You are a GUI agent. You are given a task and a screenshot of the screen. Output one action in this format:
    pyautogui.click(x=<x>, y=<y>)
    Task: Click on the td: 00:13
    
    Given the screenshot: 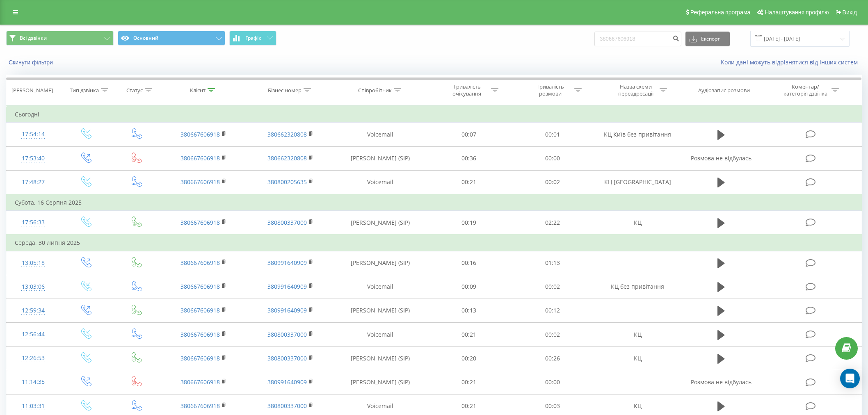 What is the action you would take?
    pyautogui.click(x=469, y=311)
    